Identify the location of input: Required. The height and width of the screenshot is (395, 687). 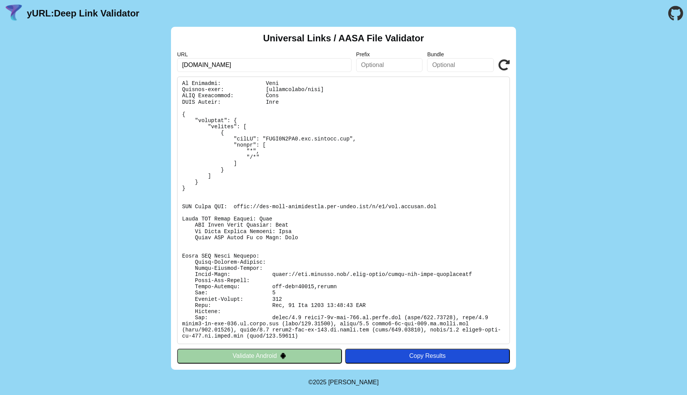
(264, 65).